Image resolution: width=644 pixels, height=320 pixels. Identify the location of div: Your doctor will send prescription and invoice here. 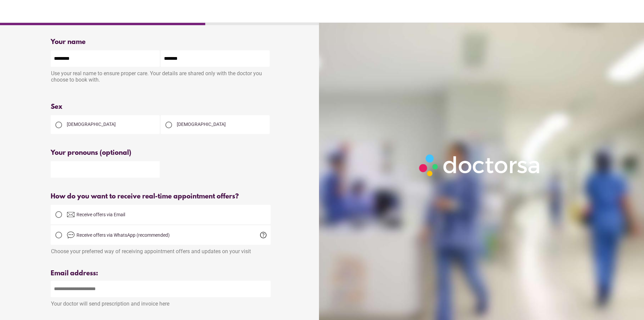
(161, 302).